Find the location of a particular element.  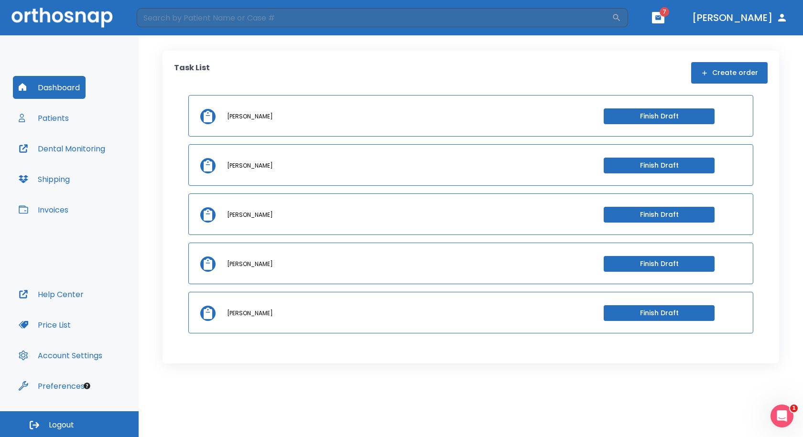

a: Price List is located at coordinates (44, 325).